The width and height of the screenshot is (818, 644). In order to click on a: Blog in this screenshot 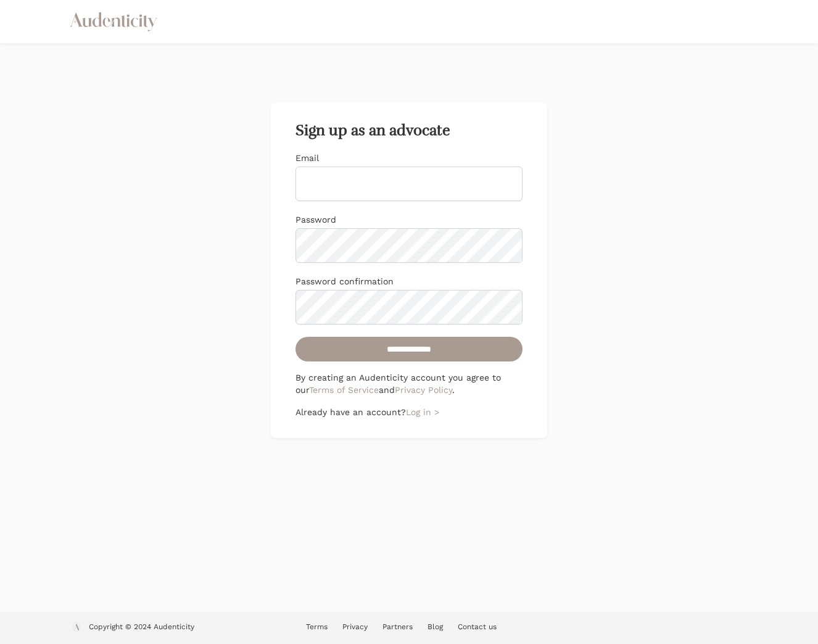, I will do `click(435, 627)`.